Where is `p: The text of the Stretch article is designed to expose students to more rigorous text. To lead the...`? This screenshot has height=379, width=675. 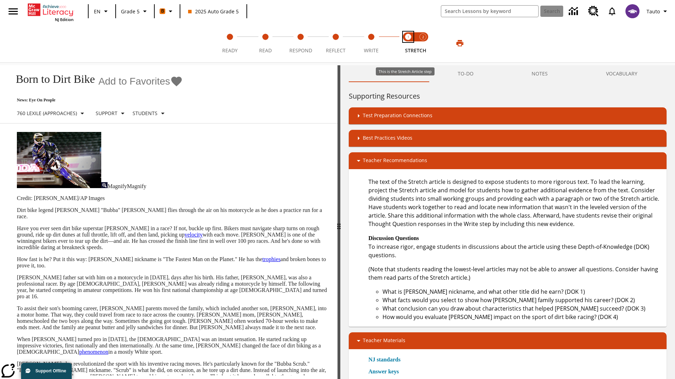 p: The text of the Stretch article is designed to expose students to more rigorous text. To lead the... is located at coordinates (514, 203).